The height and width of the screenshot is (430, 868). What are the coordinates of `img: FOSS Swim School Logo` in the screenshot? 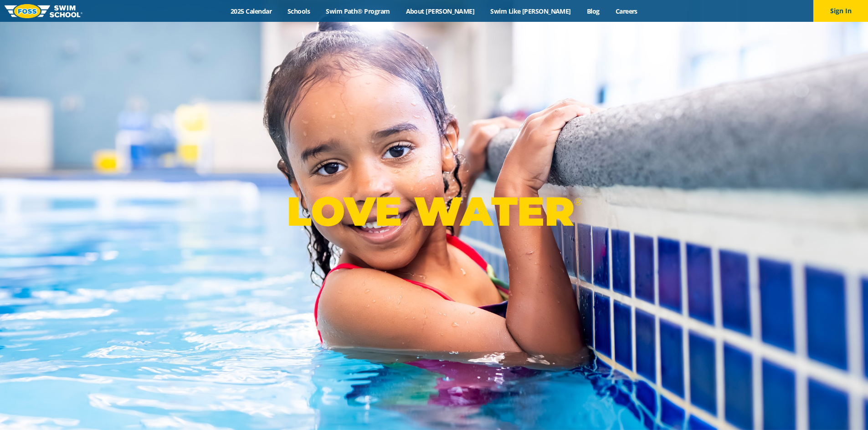 It's located at (43, 11).